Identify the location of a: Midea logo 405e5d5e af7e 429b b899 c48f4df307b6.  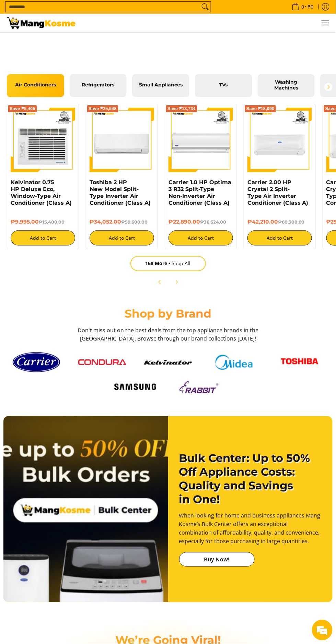
(234, 363).